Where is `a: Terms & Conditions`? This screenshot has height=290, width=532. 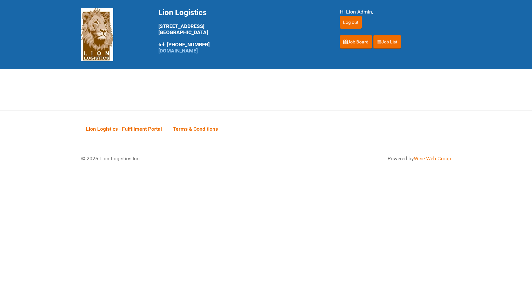
a: Terms & Conditions is located at coordinates (195, 129).